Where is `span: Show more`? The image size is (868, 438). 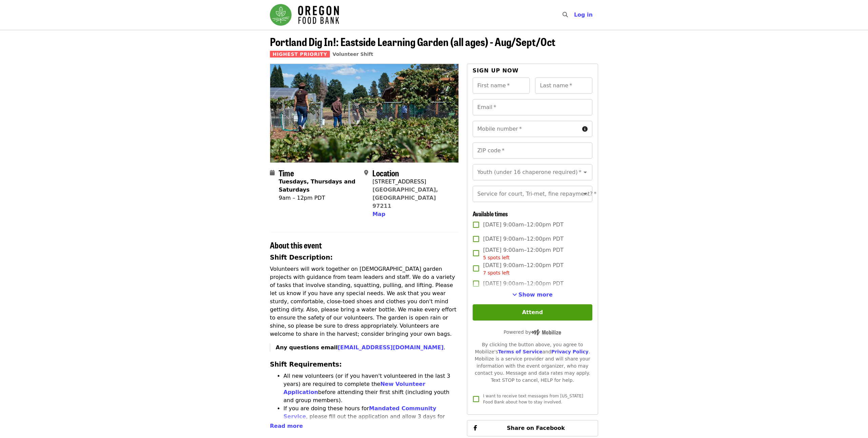
span: Show more is located at coordinates (536, 295).